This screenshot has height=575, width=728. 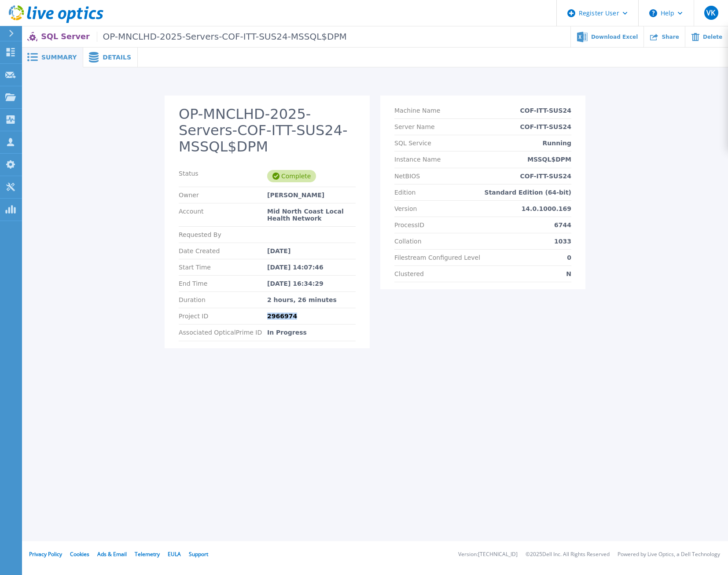 What do you see at coordinates (311, 215) in the screenshot?
I see `div: Mid North Coast Local Health Network` at bounding box center [311, 215].